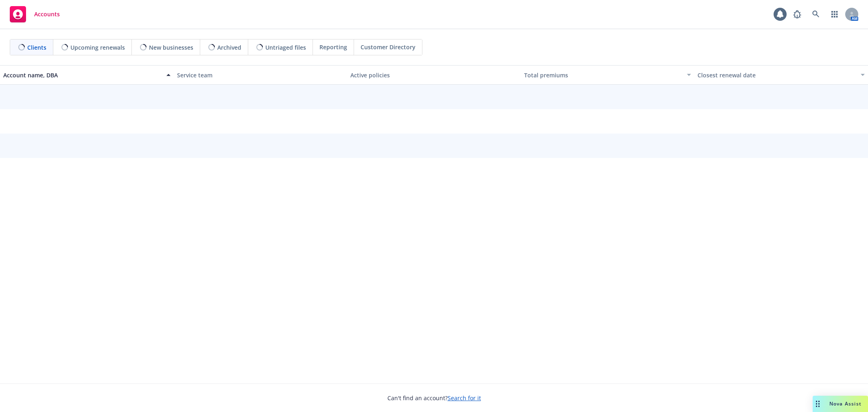 The height and width of the screenshot is (412, 868). I want to click on div: Service team, so click(260, 75).